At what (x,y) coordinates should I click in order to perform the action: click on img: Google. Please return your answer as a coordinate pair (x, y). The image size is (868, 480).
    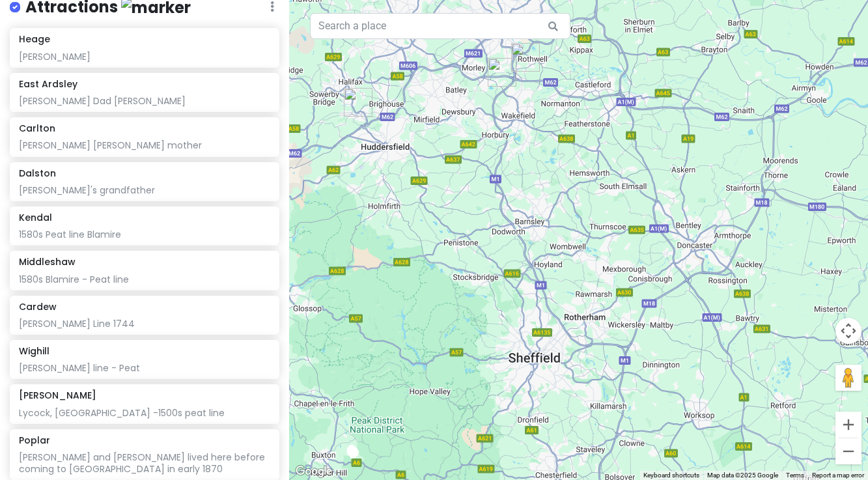
    Looking at the image, I should click on (313, 472).